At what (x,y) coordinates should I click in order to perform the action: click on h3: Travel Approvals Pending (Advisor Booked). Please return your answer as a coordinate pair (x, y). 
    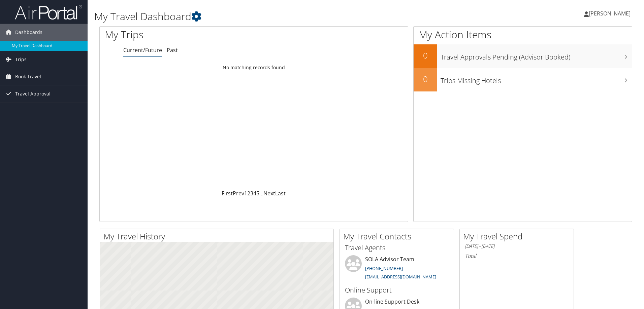
    Looking at the image, I should click on (536, 55).